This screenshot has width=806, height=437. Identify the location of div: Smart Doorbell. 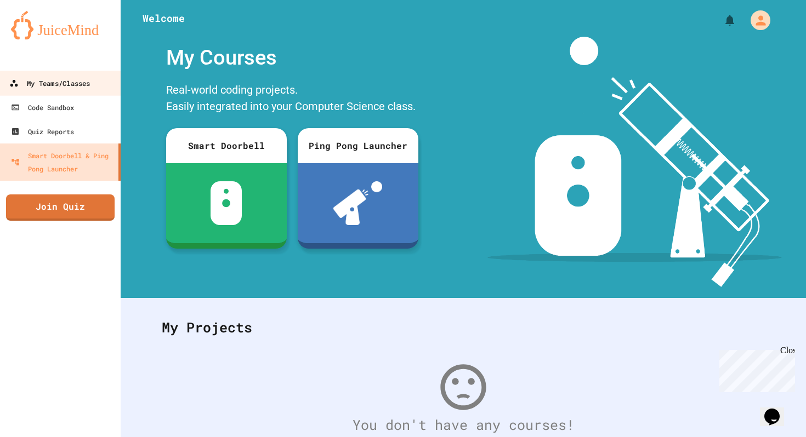
(226, 146).